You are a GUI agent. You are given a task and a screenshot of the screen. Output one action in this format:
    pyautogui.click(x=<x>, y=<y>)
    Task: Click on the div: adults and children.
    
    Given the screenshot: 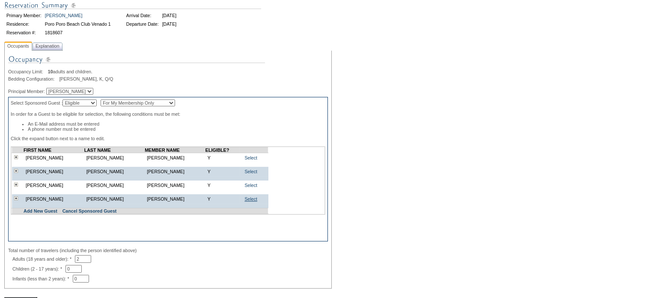 What is the action you would take?
    pyautogui.click(x=168, y=72)
    